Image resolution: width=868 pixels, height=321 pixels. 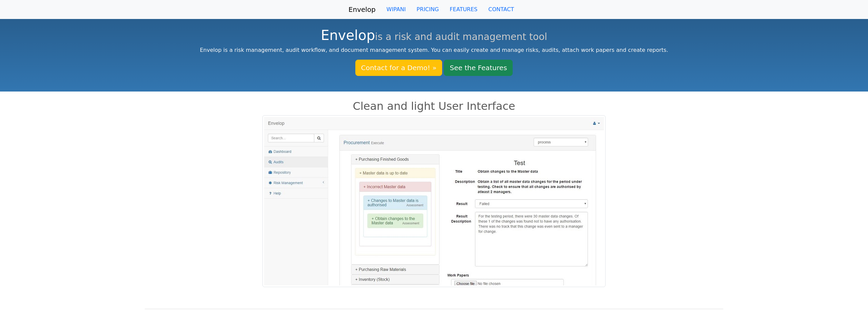 What do you see at coordinates (434, 35) in the screenshot?
I see `h1: Envelop` at bounding box center [434, 35].